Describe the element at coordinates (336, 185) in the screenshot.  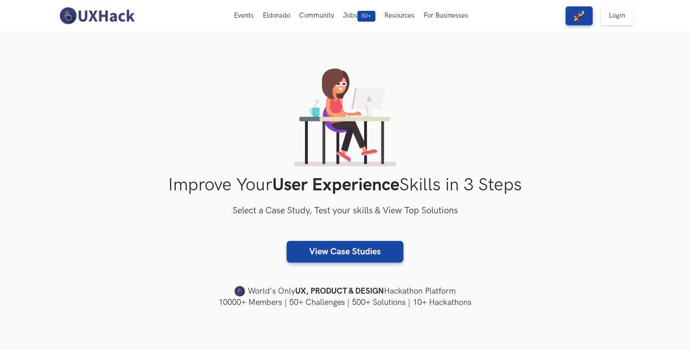
I see `strong: User Experience` at that location.